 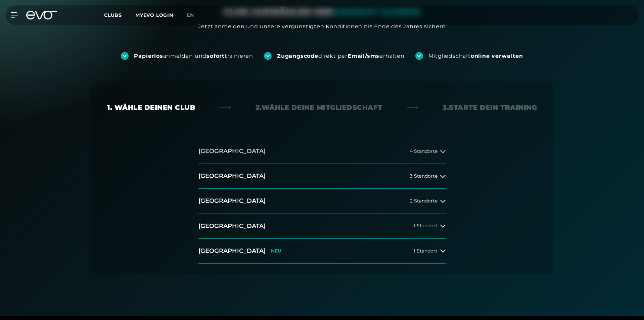 What do you see at coordinates (113, 15) in the screenshot?
I see `span: Clubs` at bounding box center [113, 15].